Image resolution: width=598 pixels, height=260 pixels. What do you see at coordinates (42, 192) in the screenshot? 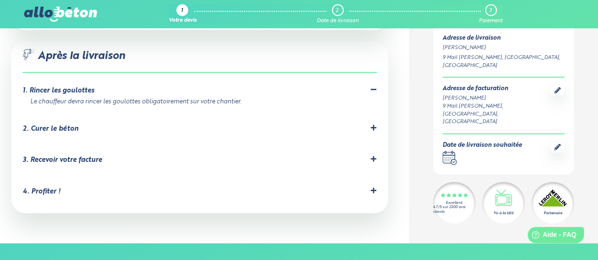
I see `div: 4. Profiter !` at bounding box center [42, 192].